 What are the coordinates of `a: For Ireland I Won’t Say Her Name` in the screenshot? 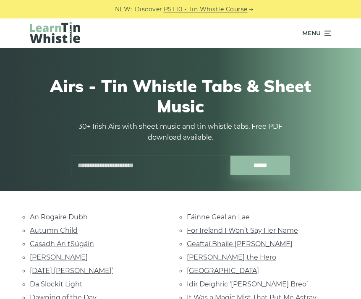 It's located at (242, 230).